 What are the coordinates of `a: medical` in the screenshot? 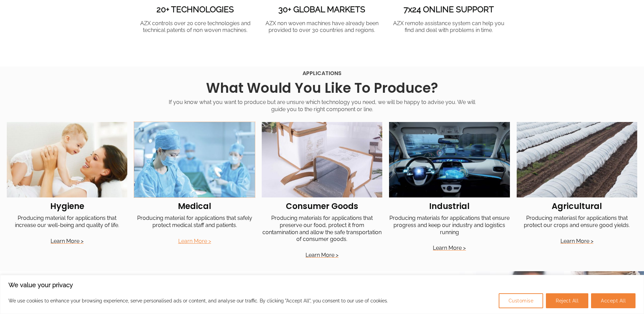 It's located at (194, 206).